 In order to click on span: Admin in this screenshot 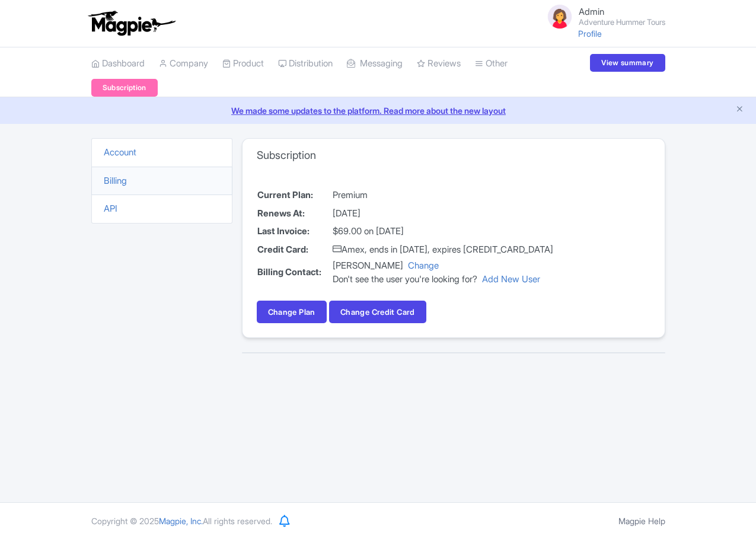, I will do `click(592, 11)`.